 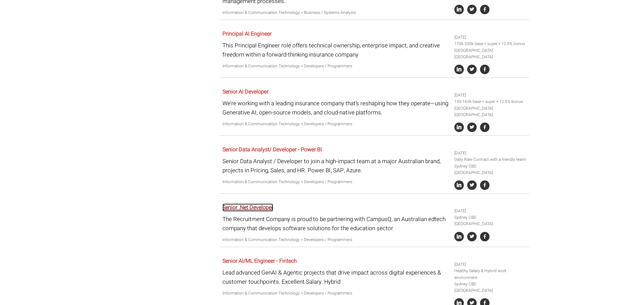 I want to click on li: Healthy Salary & Hybrid work environment., so click(x=491, y=274).